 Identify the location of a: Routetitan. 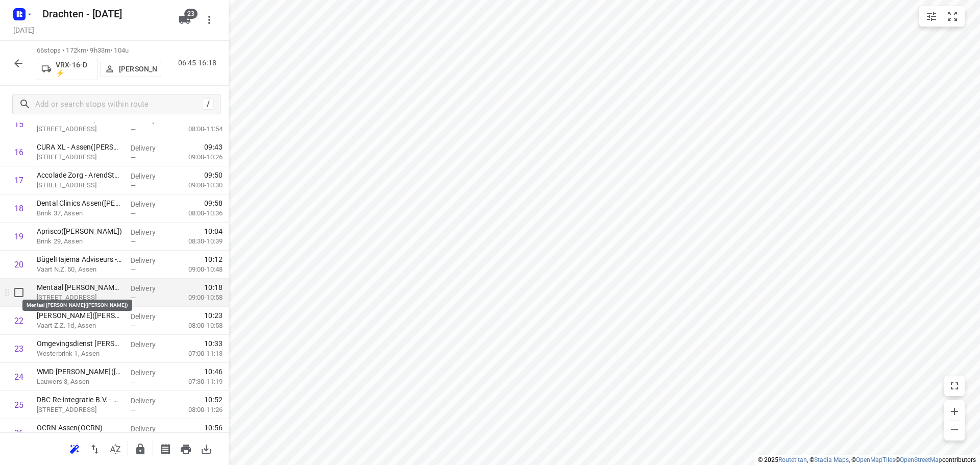
(793, 460).